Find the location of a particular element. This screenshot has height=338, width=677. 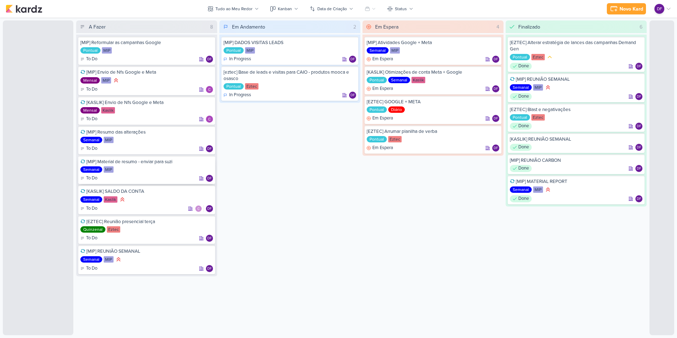

div: In Progress is located at coordinates (237, 59).